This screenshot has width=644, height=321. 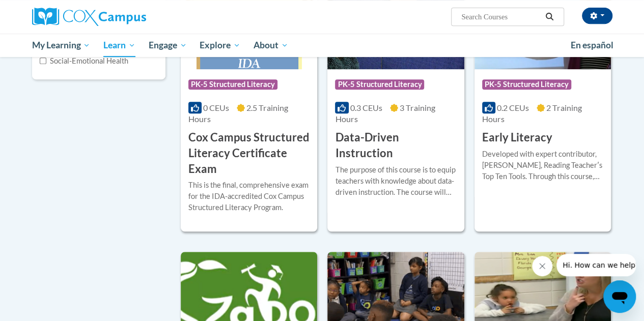 I want to click on span: En español, so click(x=592, y=45).